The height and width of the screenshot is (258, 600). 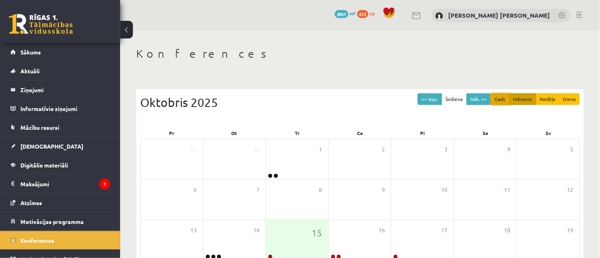 I want to click on span: 413, so click(x=363, y=14).